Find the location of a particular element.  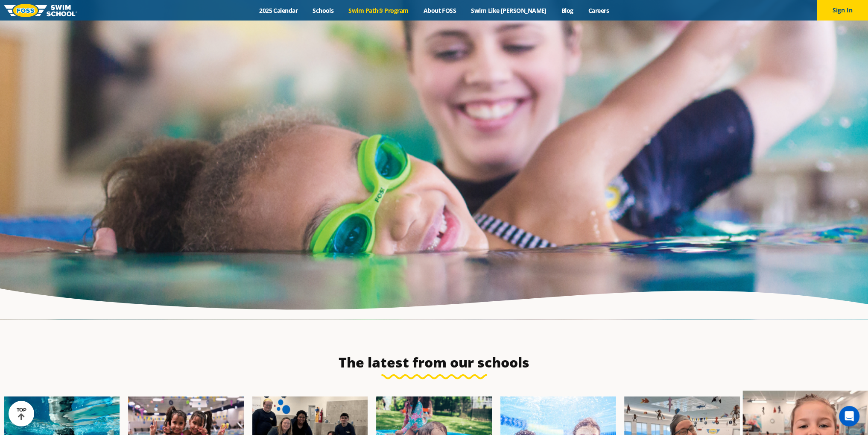

div: Open Intercom Messenger is located at coordinates (849, 416).